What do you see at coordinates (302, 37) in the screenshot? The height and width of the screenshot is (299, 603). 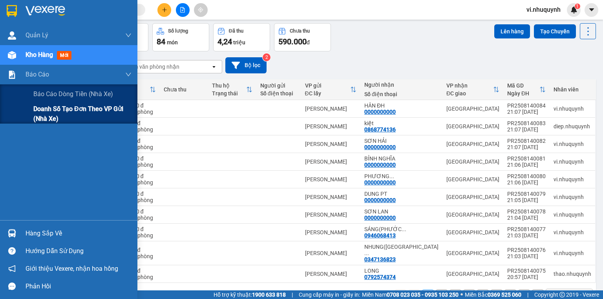 I see `button: Chưa thu590.000đ` at bounding box center [302, 37].